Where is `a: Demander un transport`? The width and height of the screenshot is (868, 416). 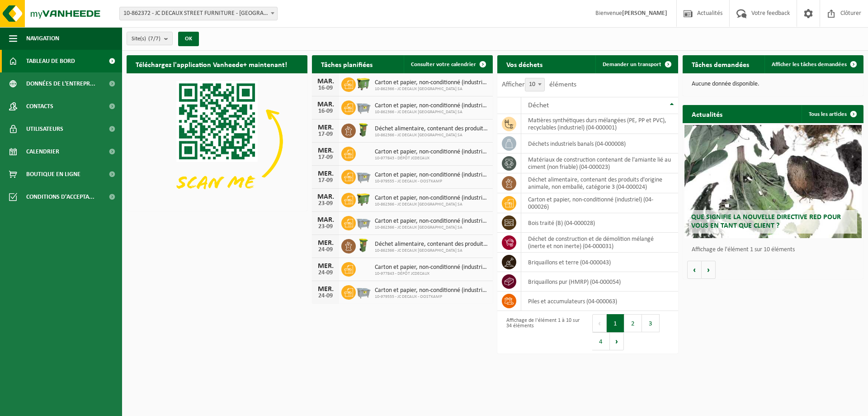 a: Demander un transport is located at coordinates (636, 64).